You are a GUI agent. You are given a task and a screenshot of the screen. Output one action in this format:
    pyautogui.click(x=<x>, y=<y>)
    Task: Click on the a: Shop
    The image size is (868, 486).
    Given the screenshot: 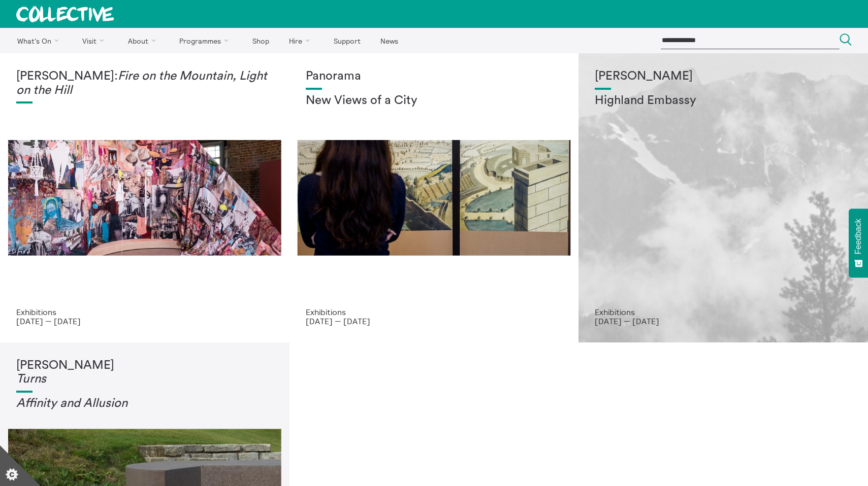 What is the action you would take?
    pyautogui.click(x=260, y=40)
    